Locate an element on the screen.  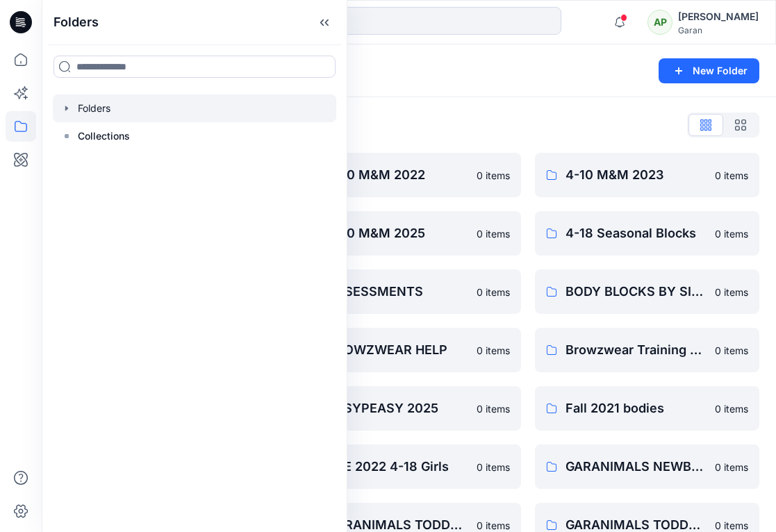
a: BODY BLOCKS BY SIZE0 items is located at coordinates (646, 292).